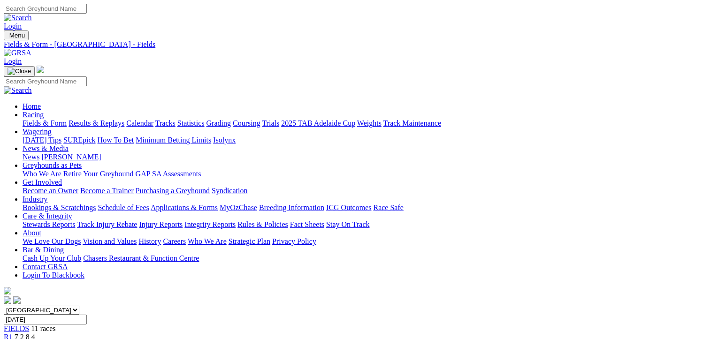 This screenshot has width=710, height=339. What do you see at coordinates (46, 148) in the screenshot?
I see `a: News & Media` at bounding box center [46, 148].